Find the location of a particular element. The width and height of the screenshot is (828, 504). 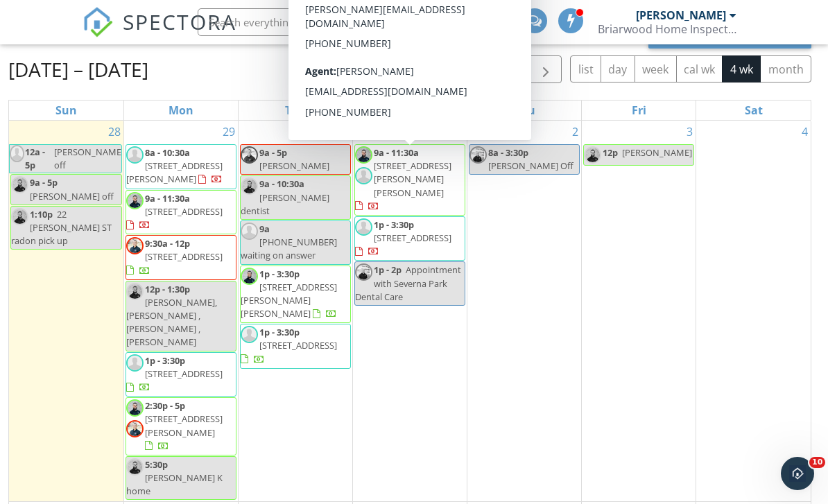

a: Go to October 2, 2025 is located at coordinates (574, 132).